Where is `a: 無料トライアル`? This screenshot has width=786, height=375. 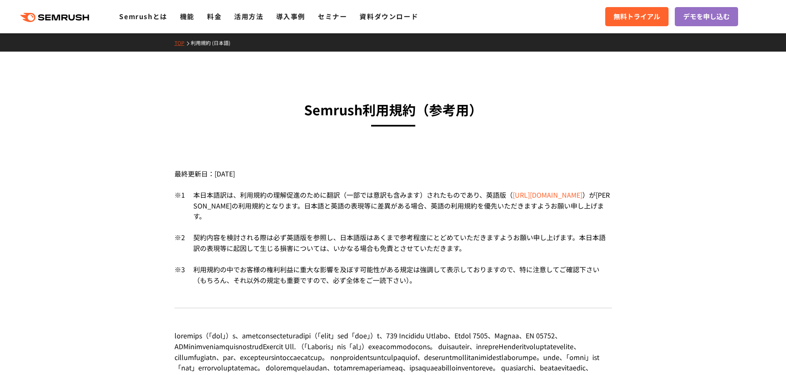 a: 無料トライアル is located at coordinates (637, 17).